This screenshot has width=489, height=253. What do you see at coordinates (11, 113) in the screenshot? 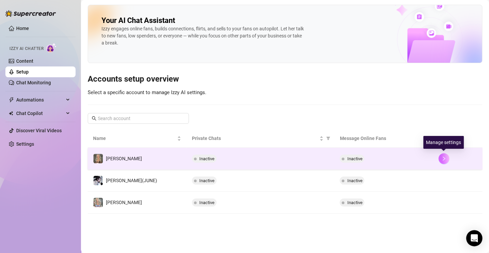
I see `img: Chat Copilot` at bounding box center [11, 113].